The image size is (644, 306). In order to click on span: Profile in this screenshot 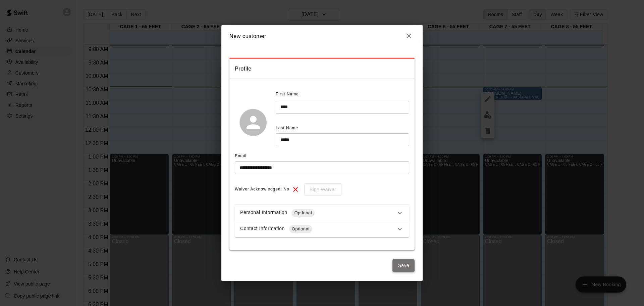, I will do `click(322, 69)`.